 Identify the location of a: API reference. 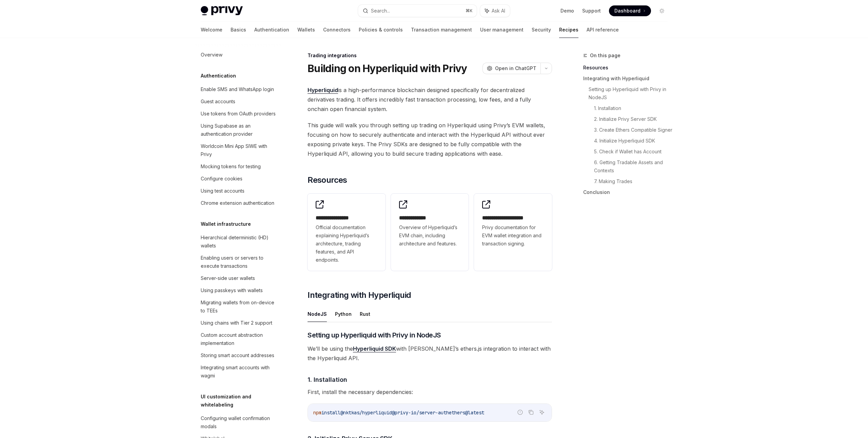
(603, 30).